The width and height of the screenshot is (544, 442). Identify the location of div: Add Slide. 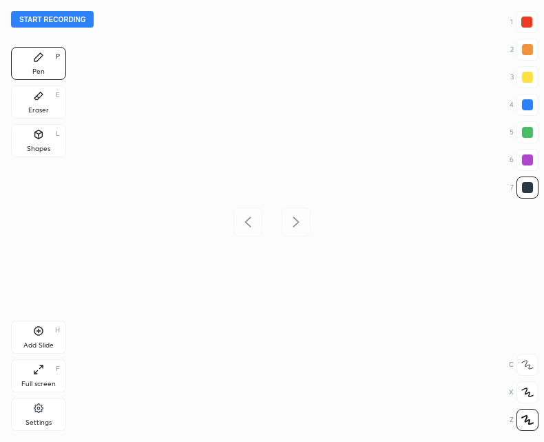
(39, 345).